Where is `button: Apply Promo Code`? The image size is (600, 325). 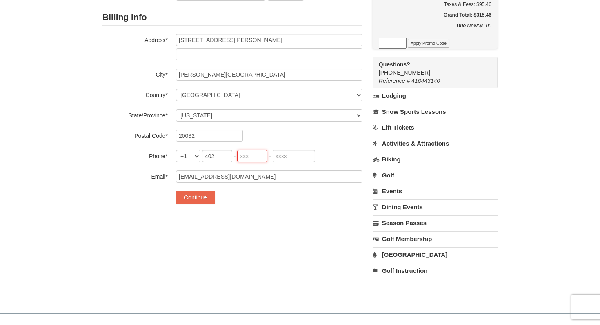 button: Apply Promo Code is located at coordinates (428, 43).